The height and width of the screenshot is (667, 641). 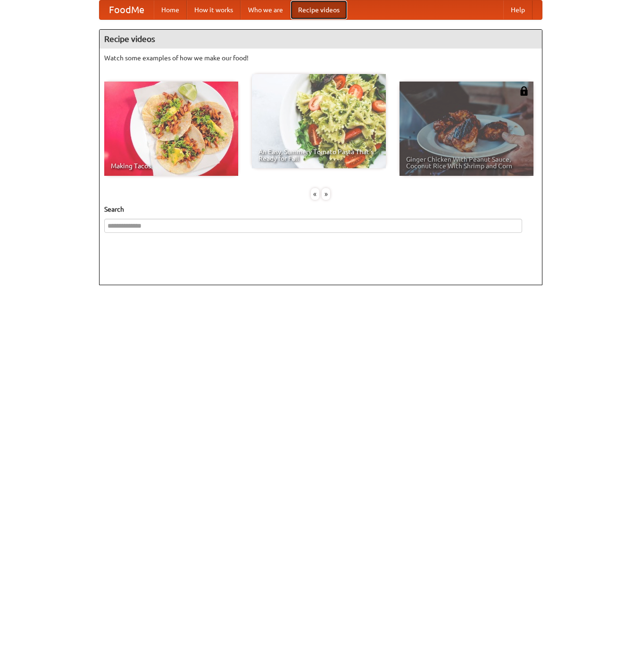 I want to click on span: An Easy, Summery Tomato Pasta That's Ready for Fall, so click(x=319, y=155).